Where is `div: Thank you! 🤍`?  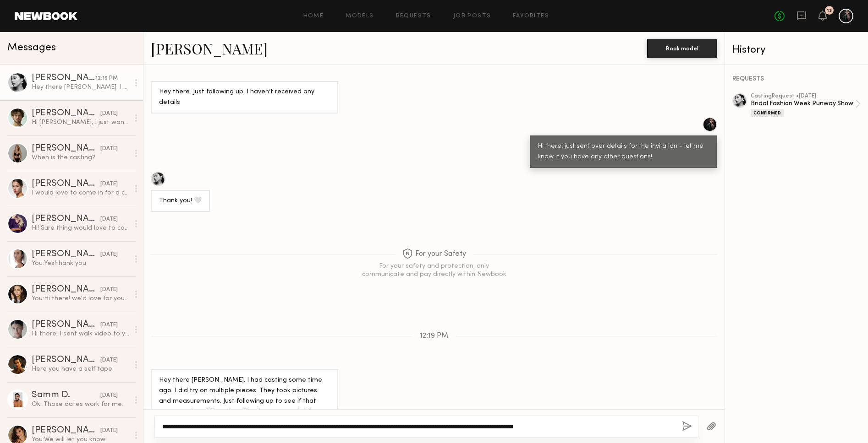 div: Thank you! 🤍 is located at coordinates (180, 201).